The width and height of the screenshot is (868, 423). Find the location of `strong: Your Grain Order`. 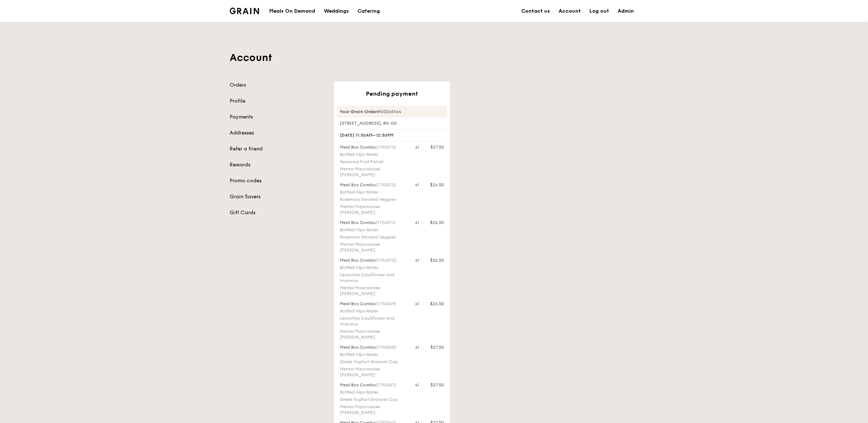

strong: Your Grain Order is located at coordinates (358, 112).